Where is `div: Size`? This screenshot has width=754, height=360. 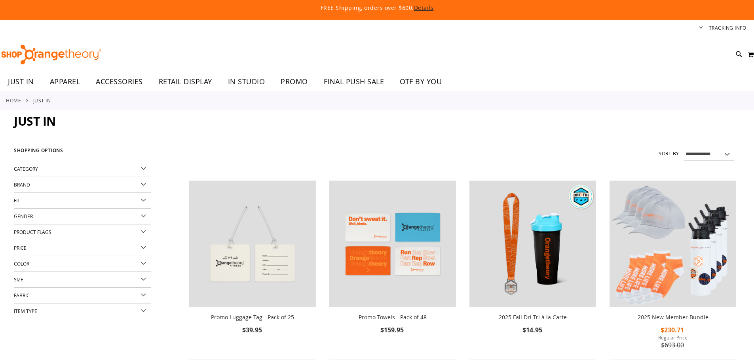
div: Size is located at coordinates (82, 280).